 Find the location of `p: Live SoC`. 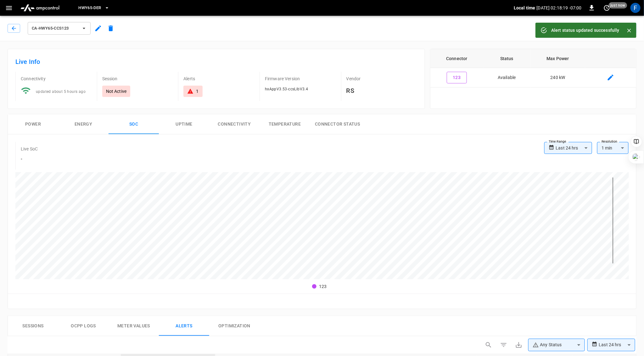

p: Live SoC is located at coordinates (29, 149).